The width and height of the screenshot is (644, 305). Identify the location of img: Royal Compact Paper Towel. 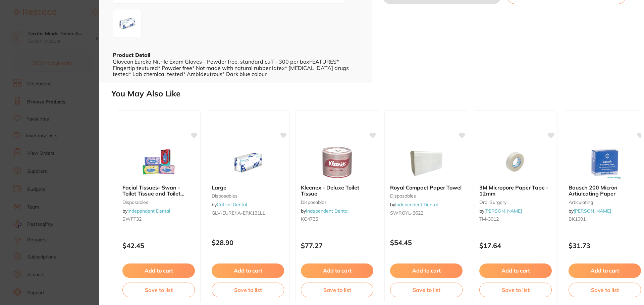
(426, 163).